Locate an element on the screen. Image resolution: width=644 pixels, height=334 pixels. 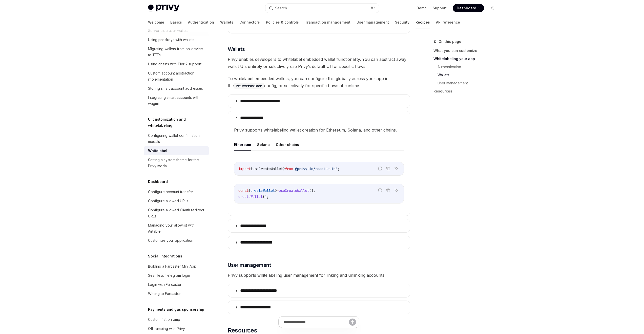
a: Off-ramping with Privy is located at coordinates (177, 329).